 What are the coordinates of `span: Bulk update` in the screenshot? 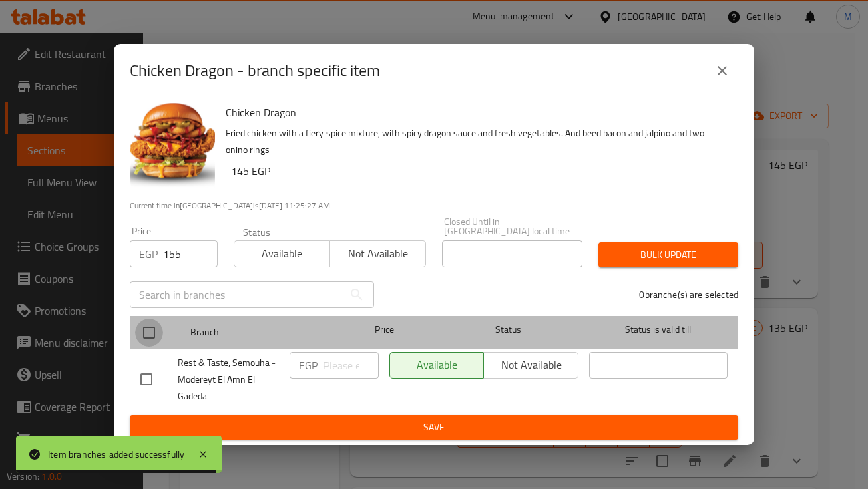 It's located at (668, 255).